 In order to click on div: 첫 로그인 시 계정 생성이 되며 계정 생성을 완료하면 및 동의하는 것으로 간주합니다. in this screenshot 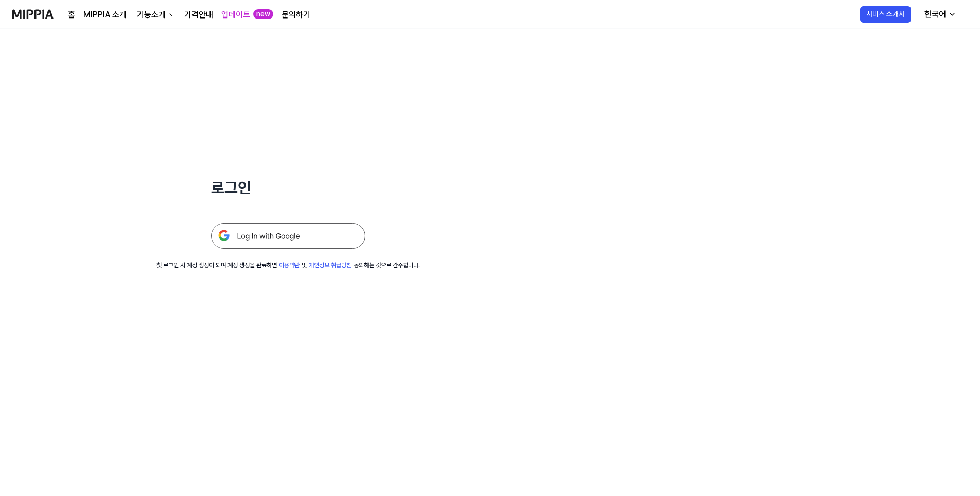, I will do `click(288, 266)`.